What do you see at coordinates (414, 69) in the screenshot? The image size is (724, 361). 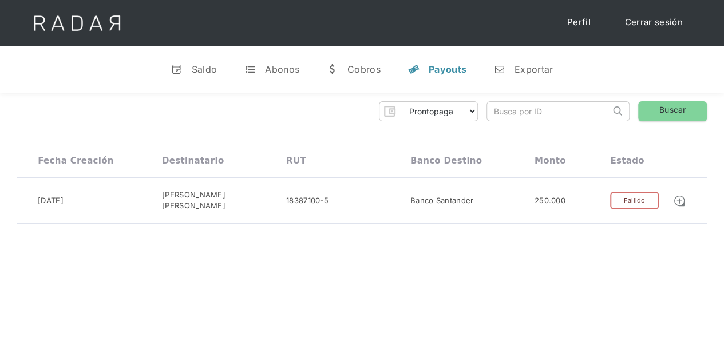 I see `div: y` at bounding box center [414, 69].